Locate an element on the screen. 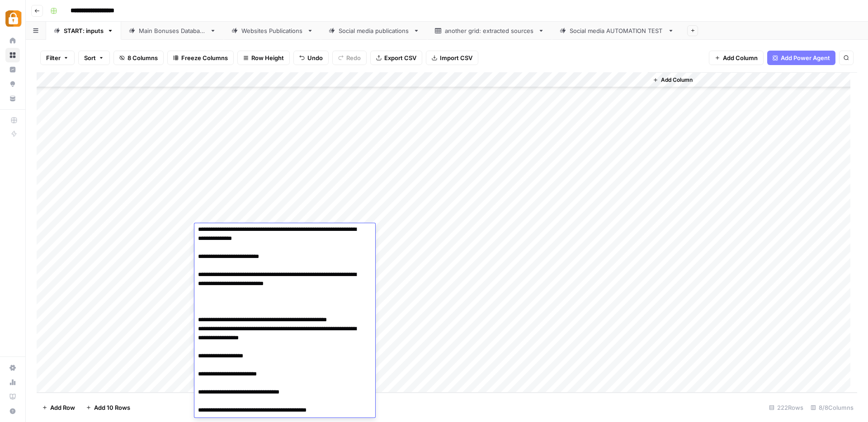 The height and width of the screenshot is (422, 868). span: Row Height is located at coordinates (268, 58).